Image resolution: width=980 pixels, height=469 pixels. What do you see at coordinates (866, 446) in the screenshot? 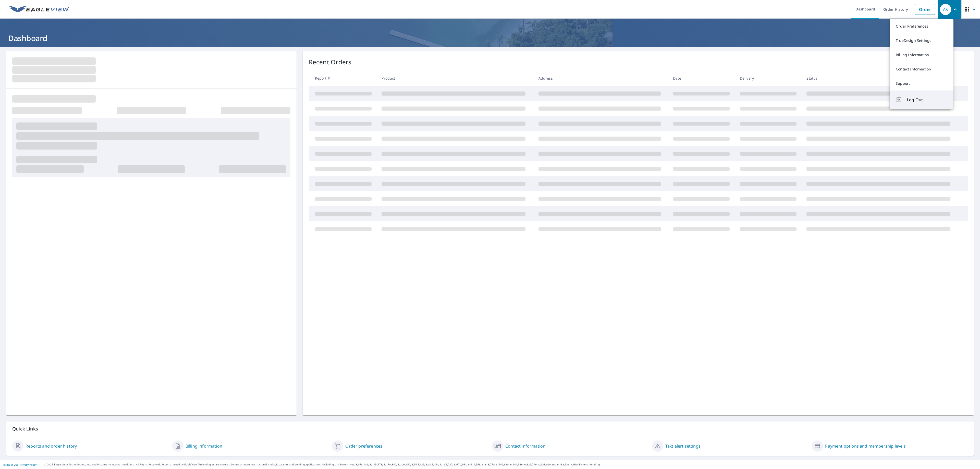
I see `a: Payment options and membership levels` at bounding box center [866, 446].